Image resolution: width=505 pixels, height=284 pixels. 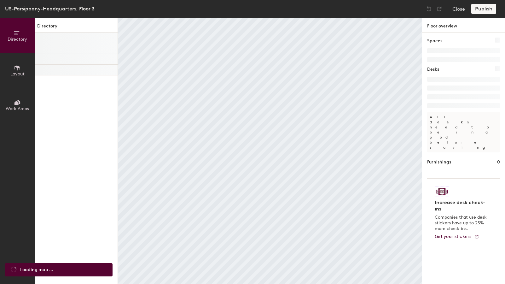 What do you see at coordinates (17, 74) in the screenshot?
I see `span: Layout` at bounding box center [17, 74].